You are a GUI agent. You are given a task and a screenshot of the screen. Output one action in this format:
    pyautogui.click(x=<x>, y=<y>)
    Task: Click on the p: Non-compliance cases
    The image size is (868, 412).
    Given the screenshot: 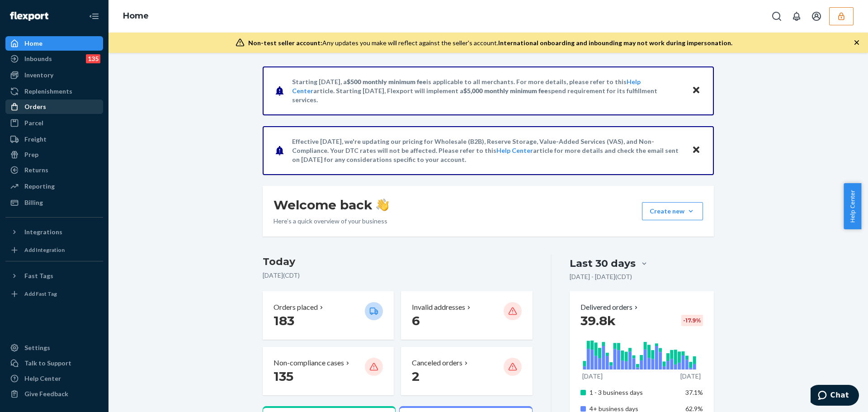 What is the action you would take?
    pyautogui.click(x=309, y=363)
    